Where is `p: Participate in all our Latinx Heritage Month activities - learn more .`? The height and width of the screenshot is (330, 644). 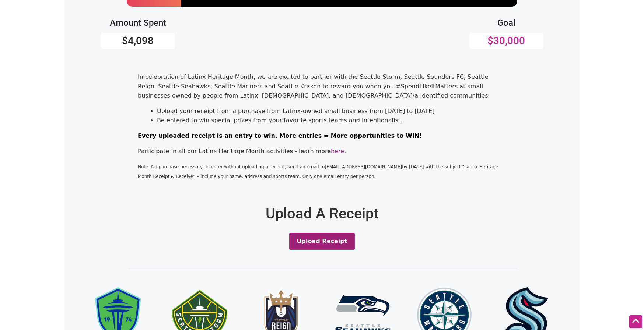
p: Participate in all our Latinx Heritage Month activities - learn more . is located at coordinates (322, 152).